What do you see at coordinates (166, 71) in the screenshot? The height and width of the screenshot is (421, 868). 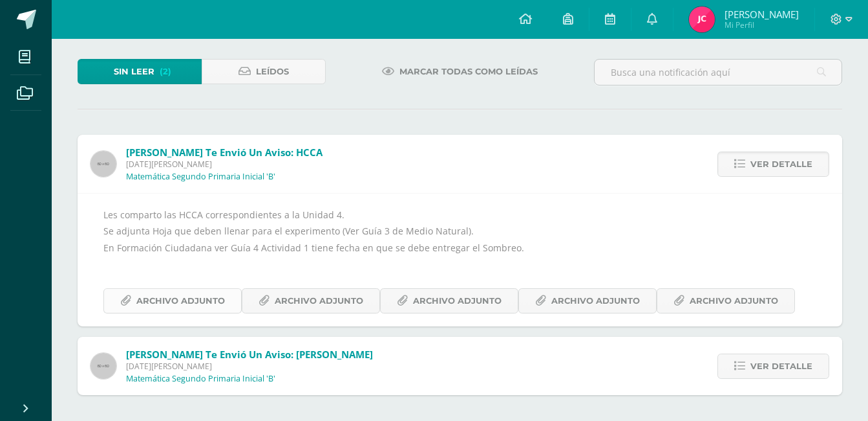 I see `span: (2)` at bounding box center [166, 71].